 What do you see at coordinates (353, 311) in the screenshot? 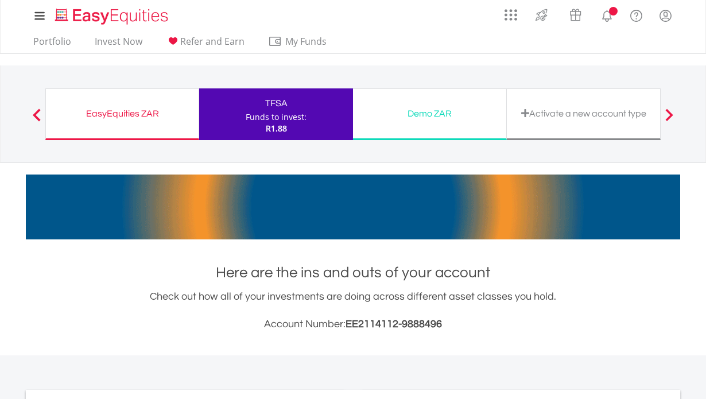
I see `div: Check out how all of your investments are doing across different asset classes you hold.` at bounding box center [353, 311].